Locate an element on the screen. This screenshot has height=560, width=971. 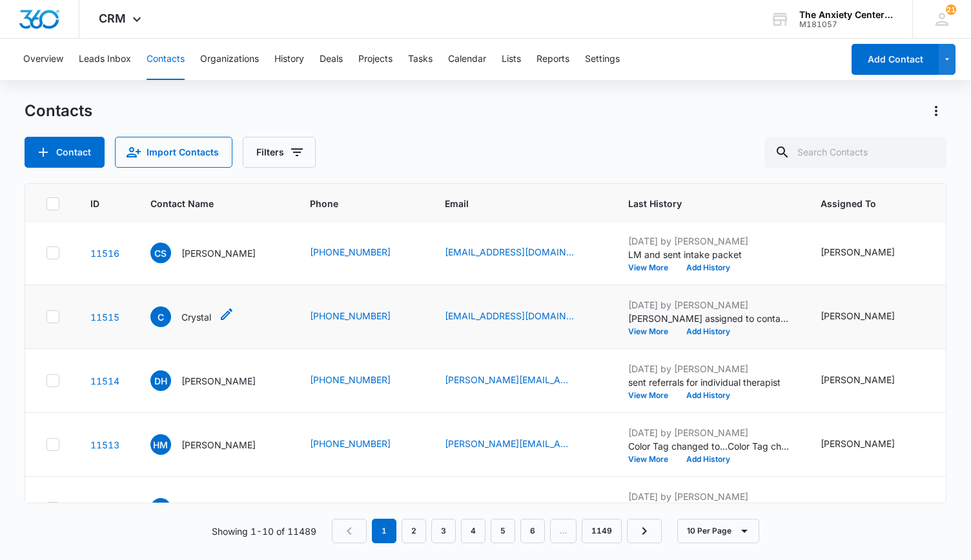
div: Email - heather_lee_marsh@hotmail.com - Select to Edit Field is located at coordinates (521, 445).